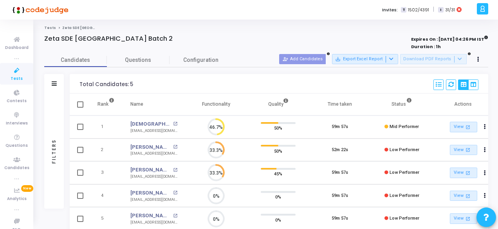 Image resolution: width=498 pixels, height=229 pixels. Describe the element at coordinates (404, 10) in the screenshot. I see `span: T` at that location.